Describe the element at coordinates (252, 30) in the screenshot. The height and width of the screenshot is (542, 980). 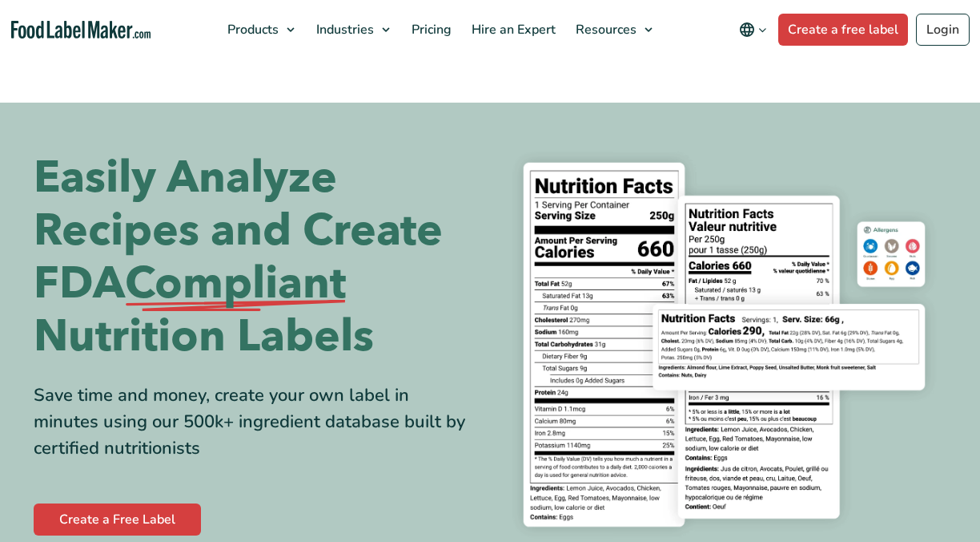
I see `span: Products` at that location.